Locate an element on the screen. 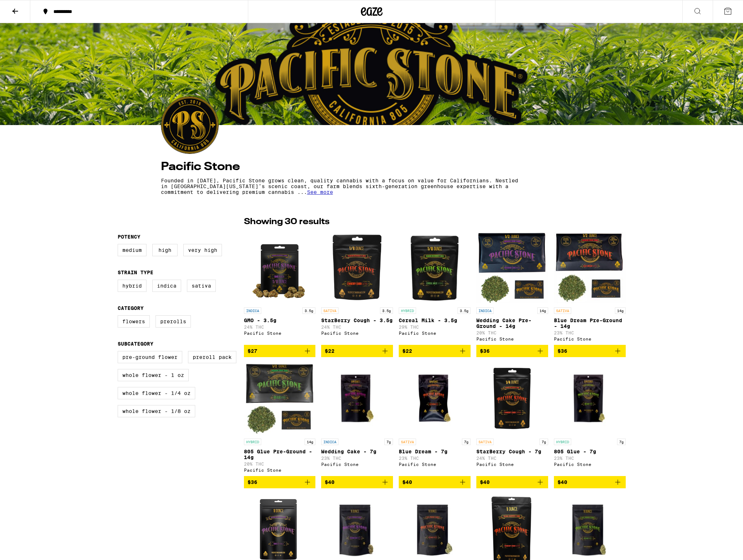  label: Indica is located at coordinates (166, 286).